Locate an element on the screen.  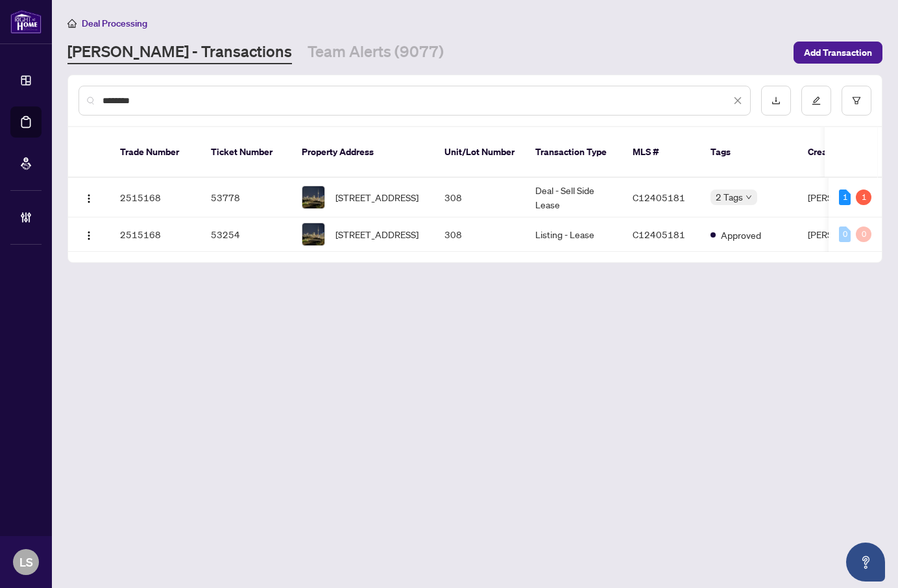
span: download is located at coordinates (776, 100).